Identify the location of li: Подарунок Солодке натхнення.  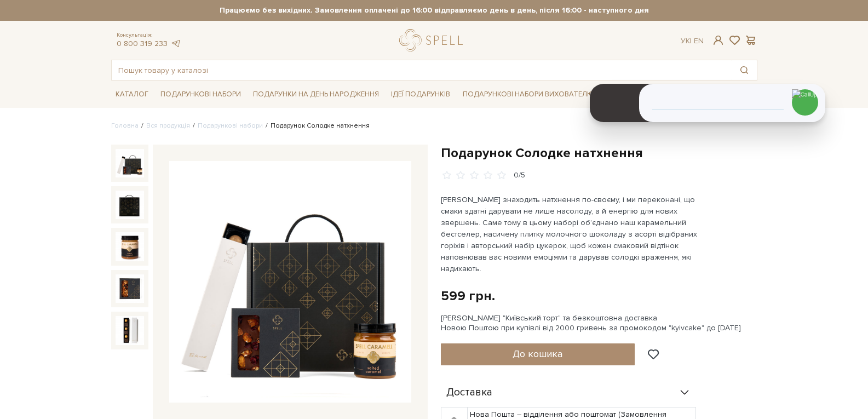
(316, 126).